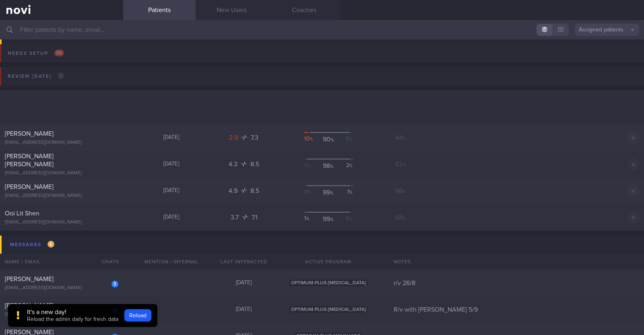 This screenshot has height=335, width=644. I want to click on div: Notes, so click(517, 262).